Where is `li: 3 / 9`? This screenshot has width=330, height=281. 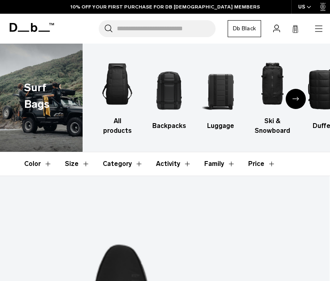 li: 3 / 9 is located at coordinates (221, 96).